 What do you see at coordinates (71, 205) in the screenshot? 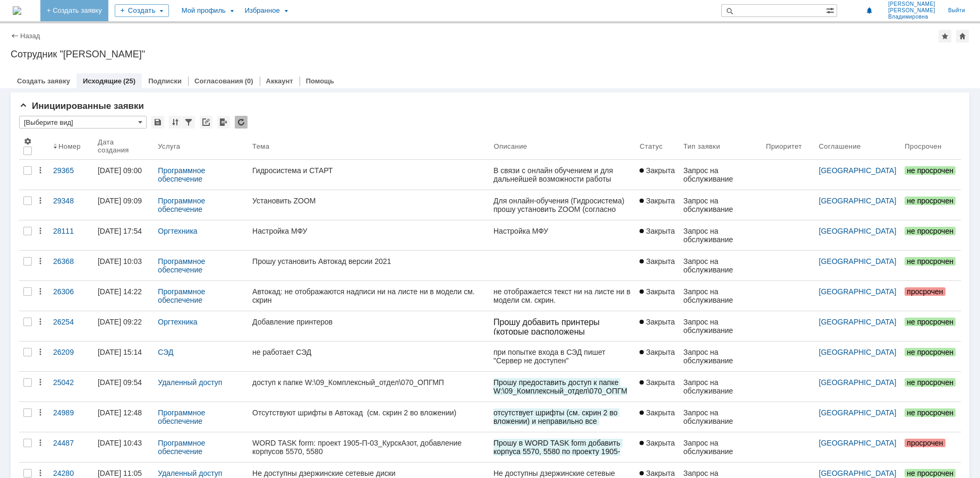
I see `a: 29348` at bounding box center [71, 205].